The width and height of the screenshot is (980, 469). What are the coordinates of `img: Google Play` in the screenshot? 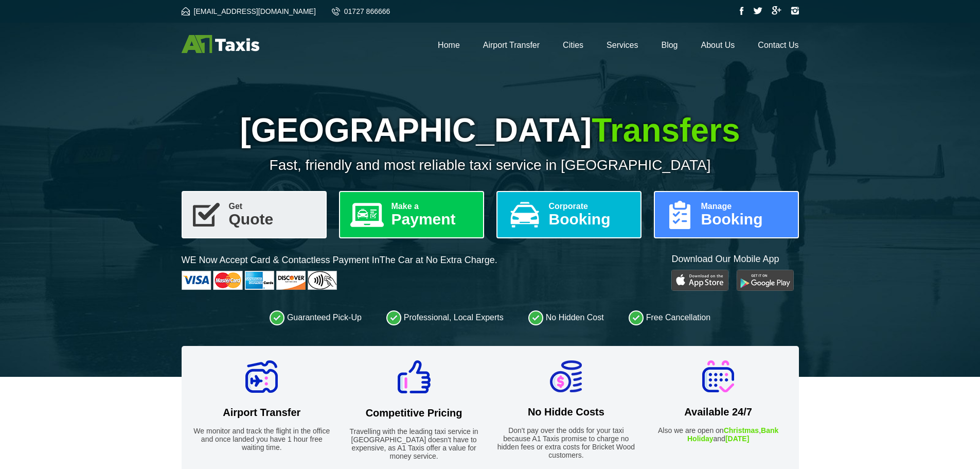 It's located at (765, 280).